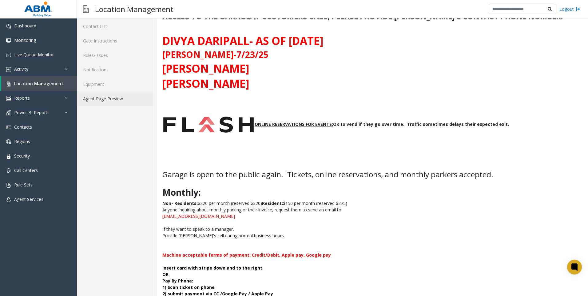 The image size is (588, 296). Describe the element at coordinates (32, 112) in the screenshot. I see `span: Power BI Reports` at that location.